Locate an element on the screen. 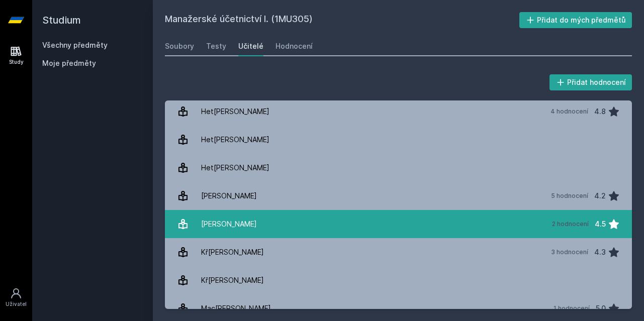  div: 1 hodnocení is located at coordinates (571, 309).